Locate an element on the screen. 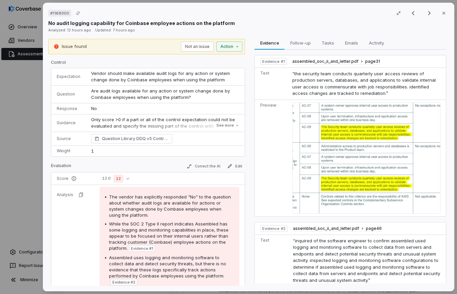 This screenshot has height=294, width=457. span: Evidence is located at coordinates (269, 43).